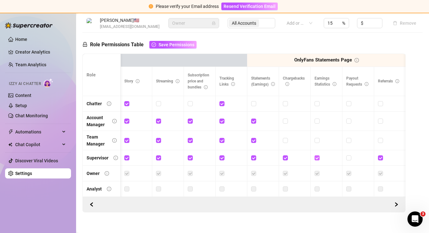 The image size is (429, 233). Describe the element at coordinates (325, 81) in the screenshot. I see `span: Earnings Statistics` at that location.